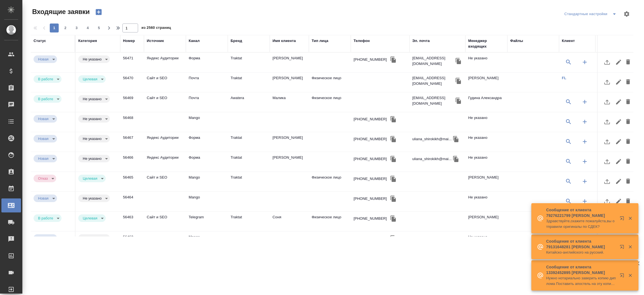 This screenshot has height=295, width=644. I want to click on button: Открыть в новой вкладке, so click(623, 248).